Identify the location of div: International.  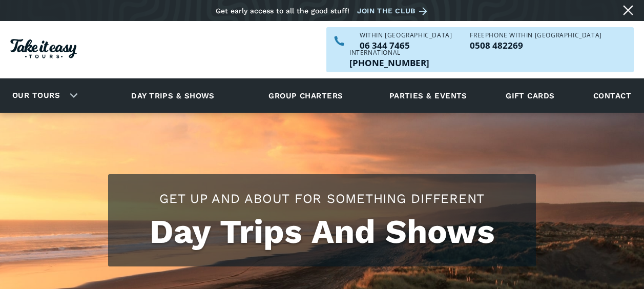
(389, 53).